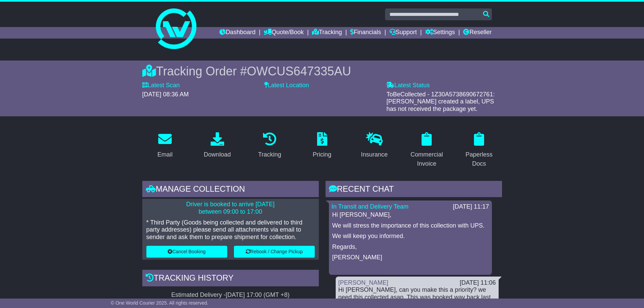 Image resolution: width=644 pixels, height=308 pixels. Describe the element at coordinates (410, 247) in the screenshot. I see `p: Regards,` at that location.